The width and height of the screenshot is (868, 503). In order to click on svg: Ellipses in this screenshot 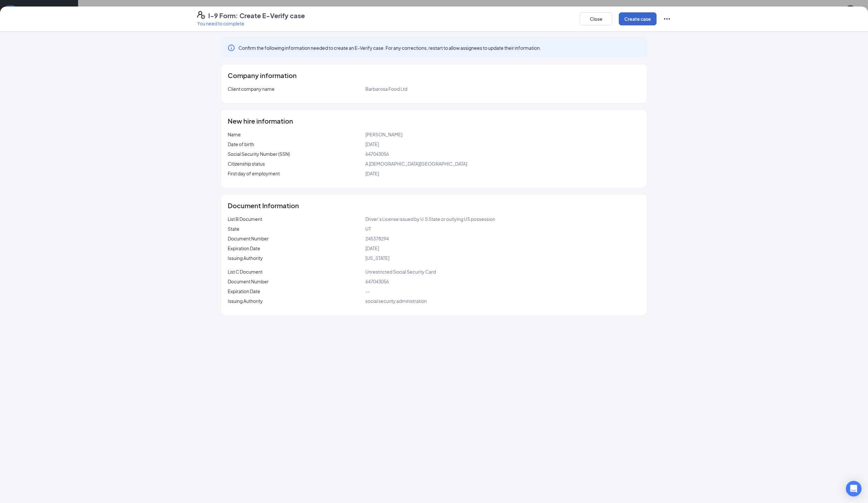, I will do `click(667, 19)`.